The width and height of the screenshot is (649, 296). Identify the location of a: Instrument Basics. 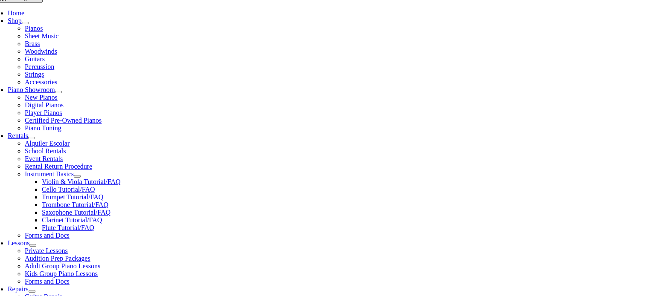
(49, 174).